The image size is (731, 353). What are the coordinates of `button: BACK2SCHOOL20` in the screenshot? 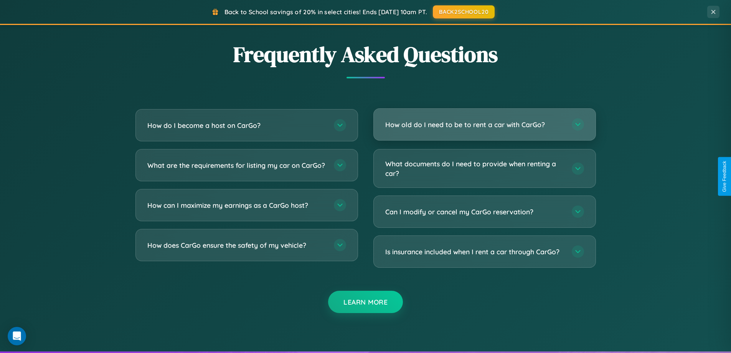 It's located at (464, 12).